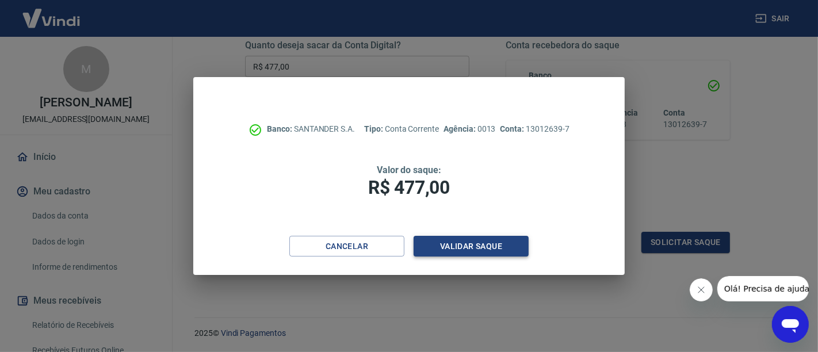 The width and height of the screenshot is (818, 352). Describe the element at coordinates (535, 129) in the screenshot. I see `p: 13012639-7` at that location.